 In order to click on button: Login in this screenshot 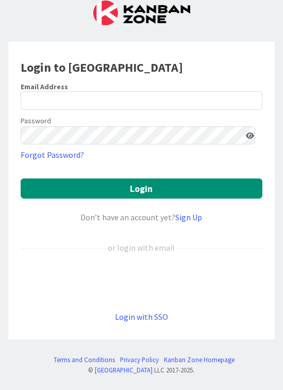, I will do `click(141, 188)`.